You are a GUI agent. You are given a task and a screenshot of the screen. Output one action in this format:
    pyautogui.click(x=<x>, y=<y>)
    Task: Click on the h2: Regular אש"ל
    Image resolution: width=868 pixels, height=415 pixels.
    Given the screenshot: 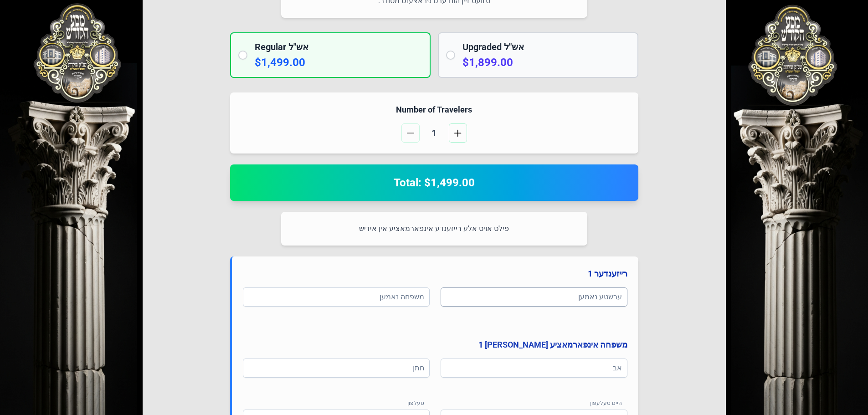 What is the action you would take?
    pyautogui.click(x=338, y=47)
    